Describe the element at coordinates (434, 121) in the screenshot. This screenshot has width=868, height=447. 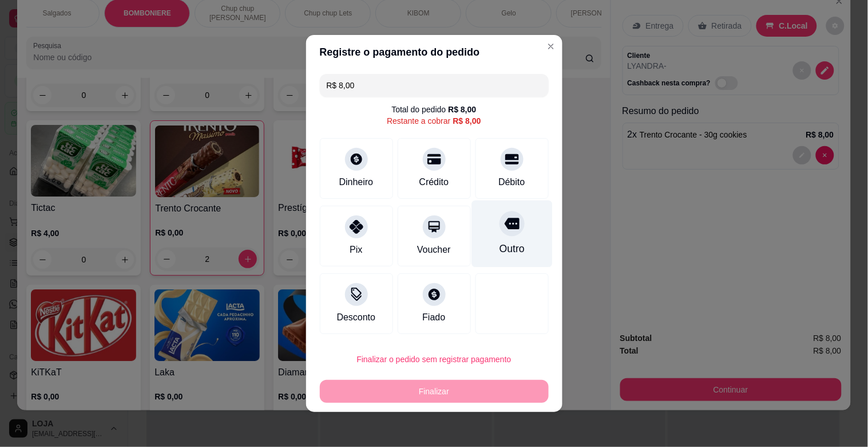
I see `div: Restante a cobrar` at that location.